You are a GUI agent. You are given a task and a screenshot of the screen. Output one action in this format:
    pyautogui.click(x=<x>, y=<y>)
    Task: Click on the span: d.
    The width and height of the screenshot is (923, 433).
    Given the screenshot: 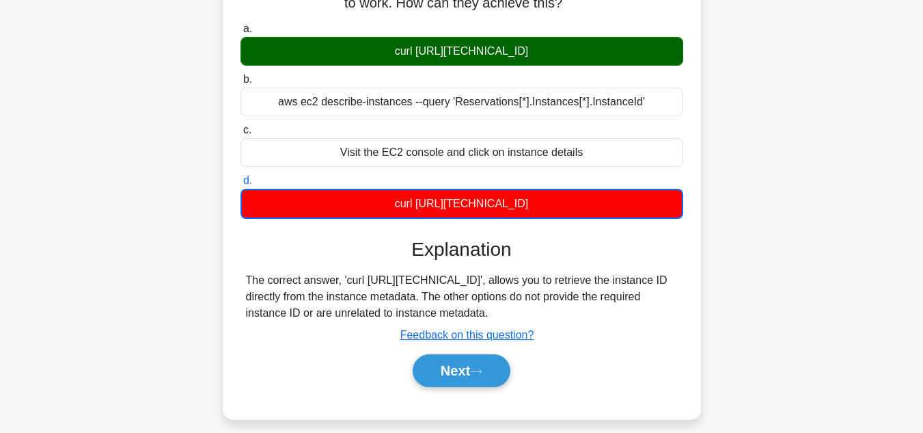 What is the action you would take?
    pyautogui.click(x=247, y=180)
    